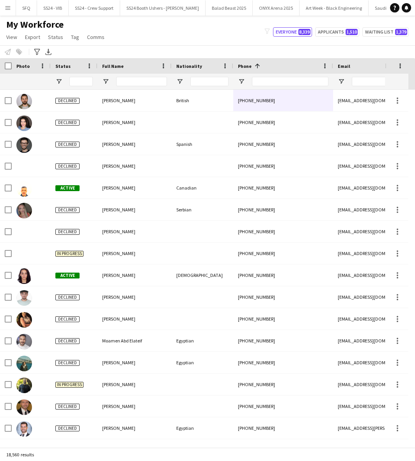 Image resolution: width=415 pixels, height=461 pixels. Describe the element at coordinates (202, 209) in the screenshot. I see `div: Serbian` at that location.